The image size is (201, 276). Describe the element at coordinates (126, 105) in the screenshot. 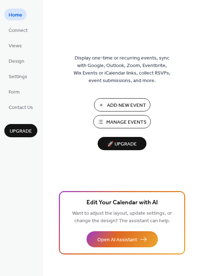

I see `span: Add New Event` at that location.